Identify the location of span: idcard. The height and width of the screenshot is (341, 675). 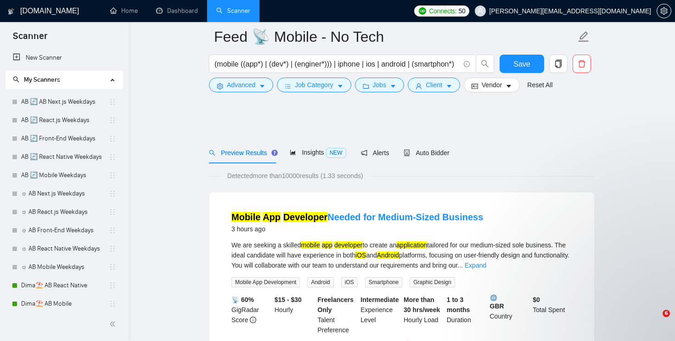
(475, 86).